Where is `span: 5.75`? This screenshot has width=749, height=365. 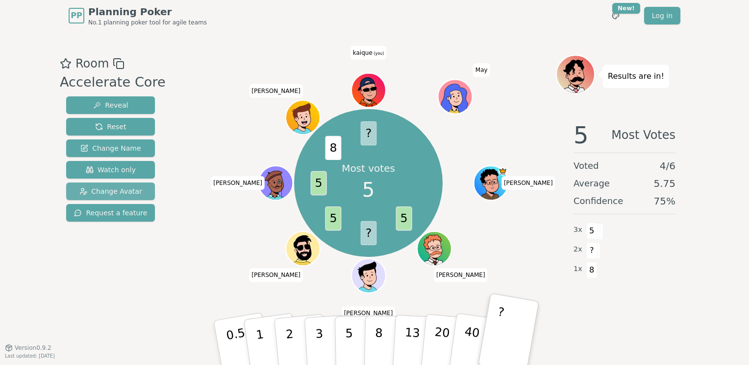 span: 5.75 is located at coordinates (664, 184).